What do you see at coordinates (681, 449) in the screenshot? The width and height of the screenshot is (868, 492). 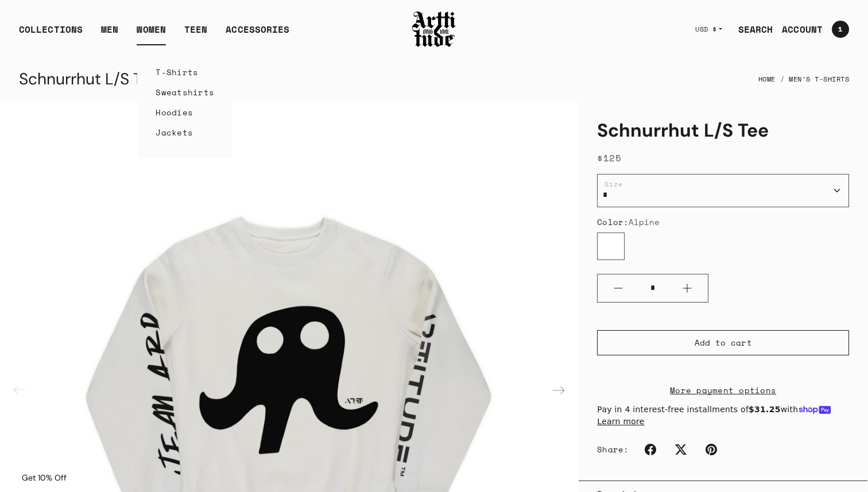 I see `a: Twitter` at bounding box center [681, 449].